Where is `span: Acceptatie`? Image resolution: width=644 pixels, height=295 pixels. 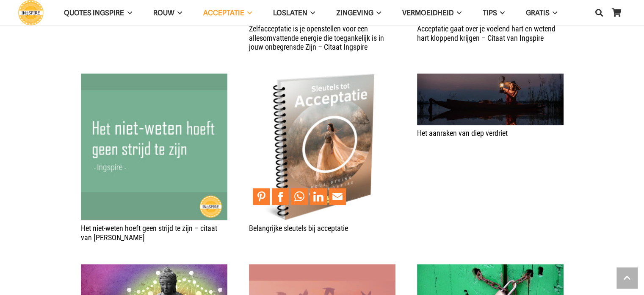
span: Acceptatie is located at coordinates (224, 13).